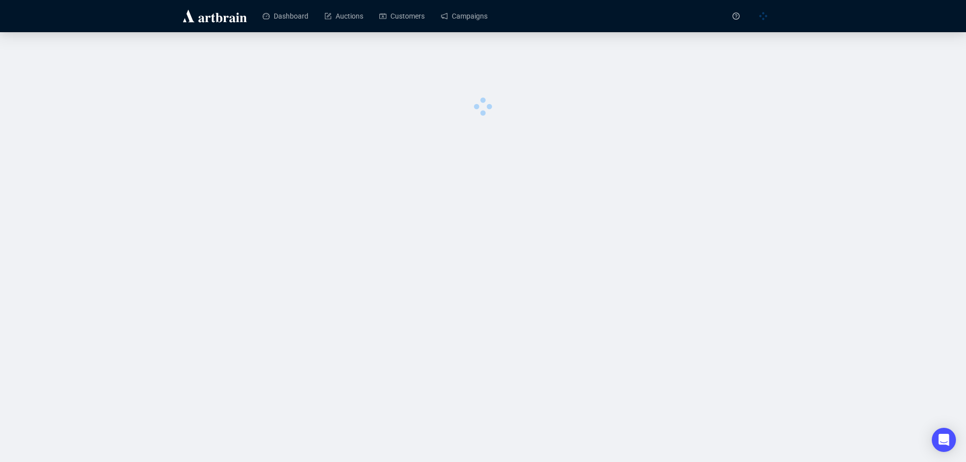 Image resolution: width=966 pixels, height=462 pixels. Describe the element at coordinates (215, 16) in the screenshot. I see `img: logo` at that location.